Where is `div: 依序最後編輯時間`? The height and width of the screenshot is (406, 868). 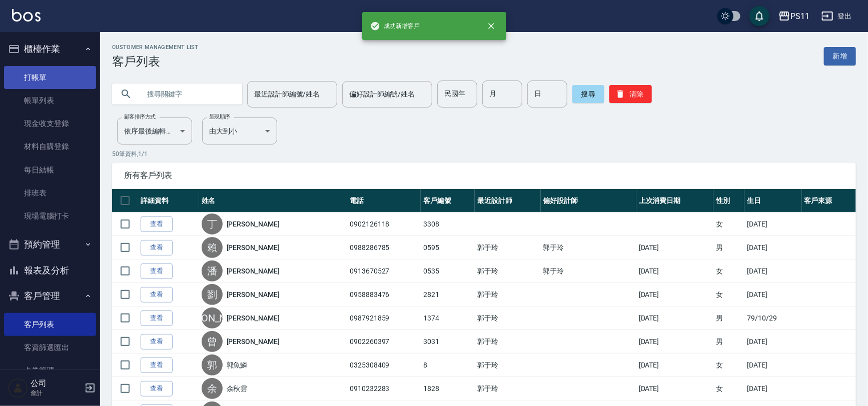
div: 依序最後編輯時間 is located at coordinates (155, 131).